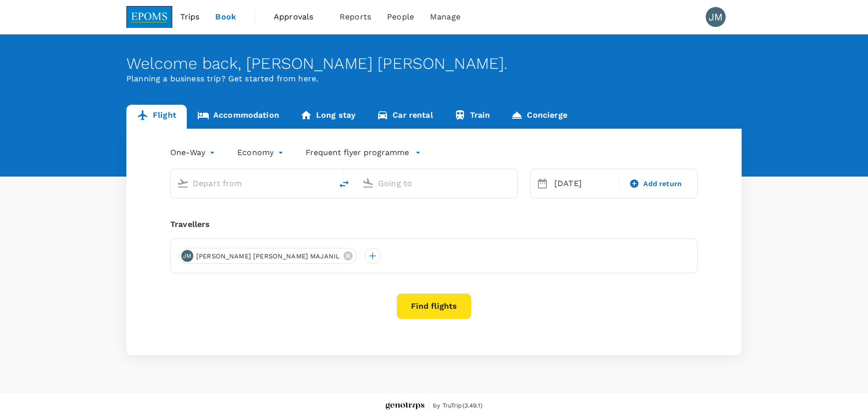 This screenshot has width=868, height=419. Describe the element at coordinates (434, 79) in the screenshot. I see `p: Planning a business trip? Get started from here.` at that location.